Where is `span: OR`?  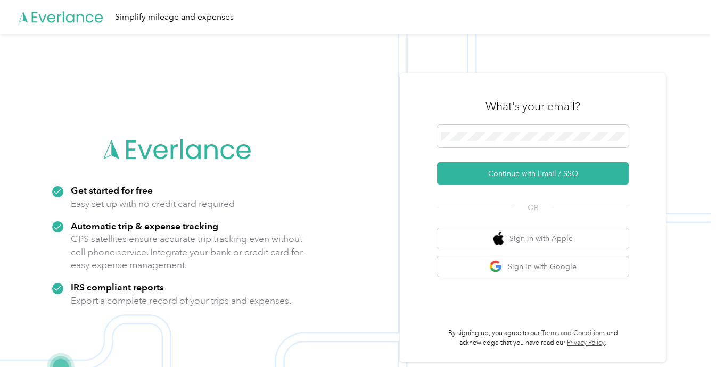
span: OR is located at coordinates (533, 208).